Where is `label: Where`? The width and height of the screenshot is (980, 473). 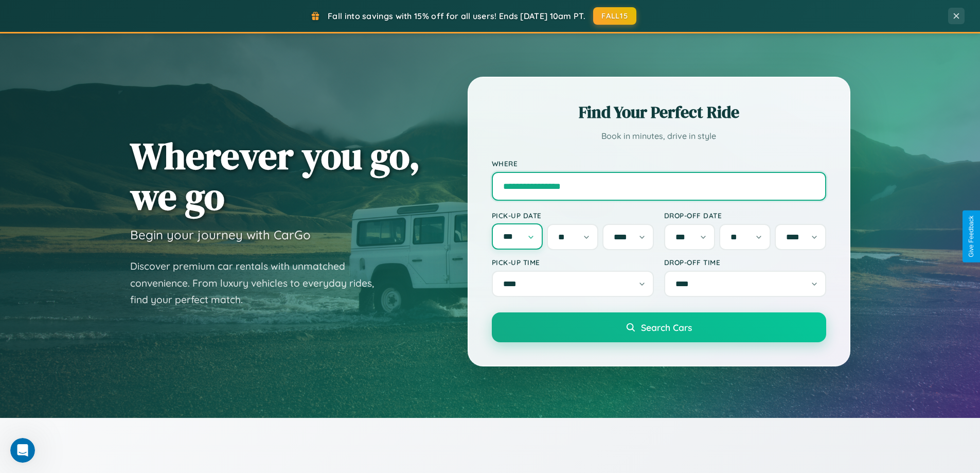
label: Where is located at coordinates (659, 163).